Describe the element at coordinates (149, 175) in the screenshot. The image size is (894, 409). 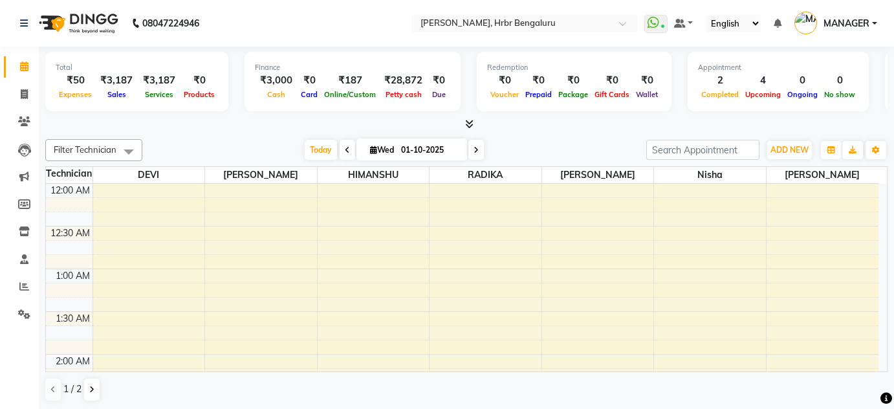
I see `span: DEVI` at that location.